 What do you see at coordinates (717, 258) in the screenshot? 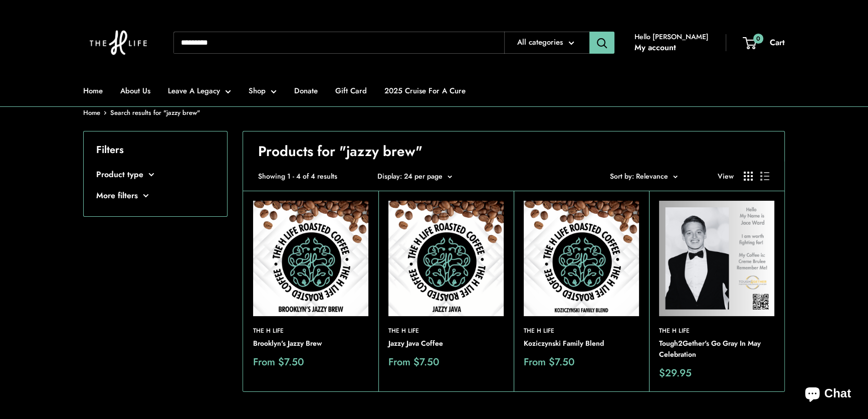
I see `img: Tough2Gether's Go Gray In May Celebration` at bounding box center [717, 258].